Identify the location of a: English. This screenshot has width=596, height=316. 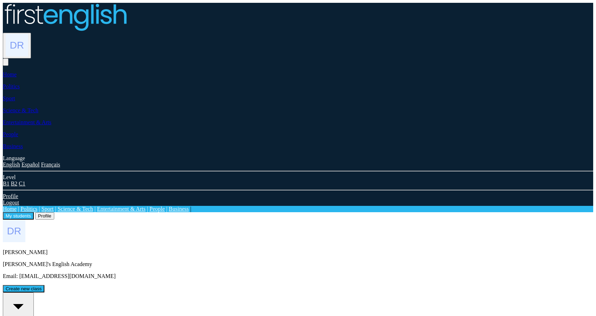
(11, 165).